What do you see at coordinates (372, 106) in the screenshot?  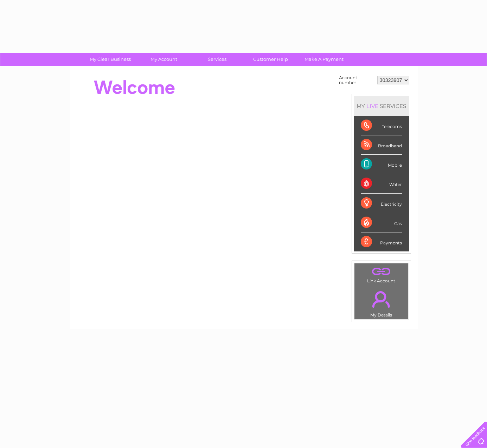 I see `div: LIVE` at bounding box center [372, 106].